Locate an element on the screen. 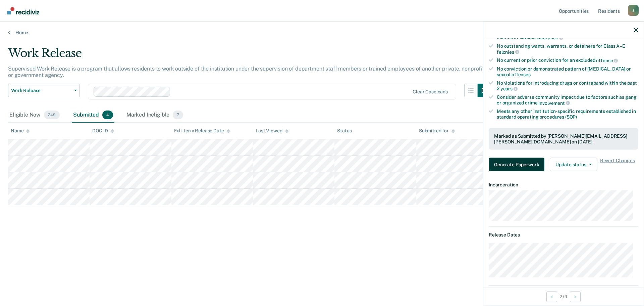  span: 249 is located at coordinates (52, 115).